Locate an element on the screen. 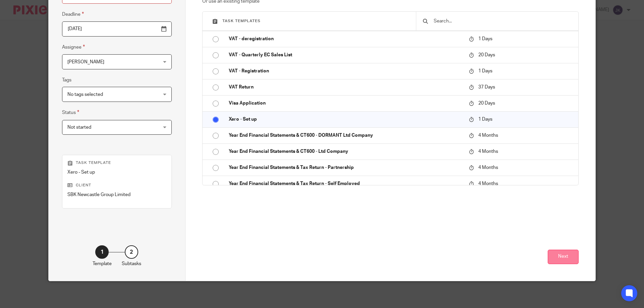 This screenshot has width=644, height=308. input: Pick a date is located at coordinates (117, 29).